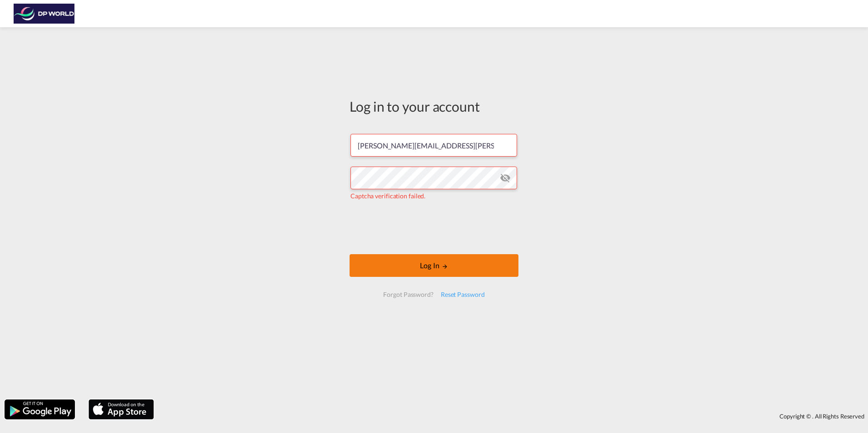  What do you see at coordinates (40, 409) in the screenshot?
I see `img: google.png` at bounding box center [40, 409].